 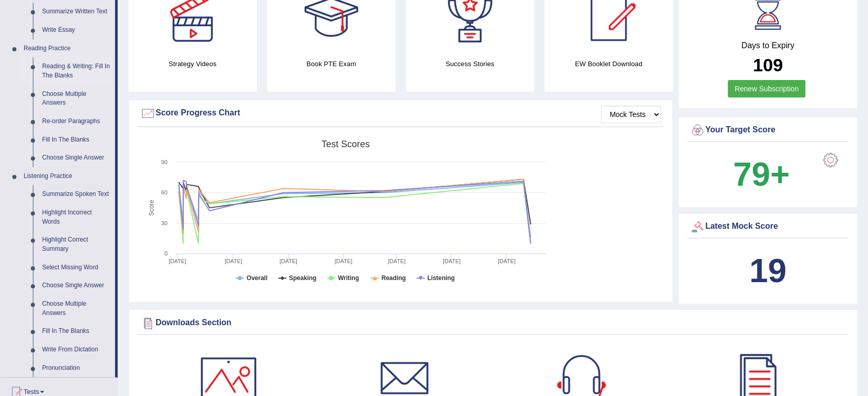 What do you see at coordinates (768, 46) in the screenshot?
I see `h4: Days to Expiry` at bounding box center [768, 46].